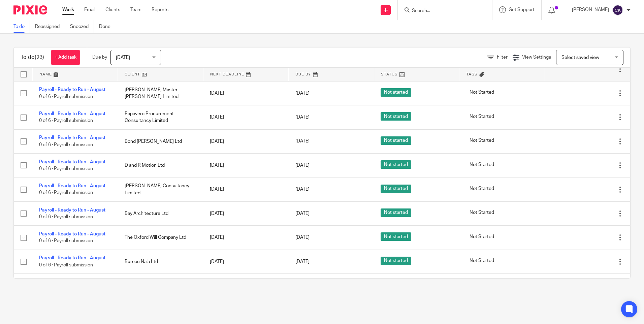  What do you see at coordinates (65, 57) in the screenshot?
I see `a: + Add task` at bounding box center [65, 57].